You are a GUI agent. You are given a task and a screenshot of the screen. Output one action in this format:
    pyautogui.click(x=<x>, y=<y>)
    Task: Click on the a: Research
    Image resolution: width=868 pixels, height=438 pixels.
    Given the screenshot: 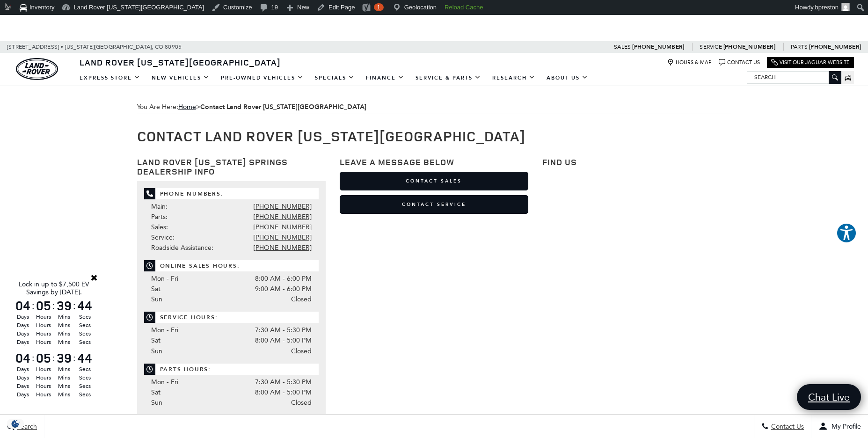 What is the action you would take?
    pyautogui.click(x=514, y=77)
    